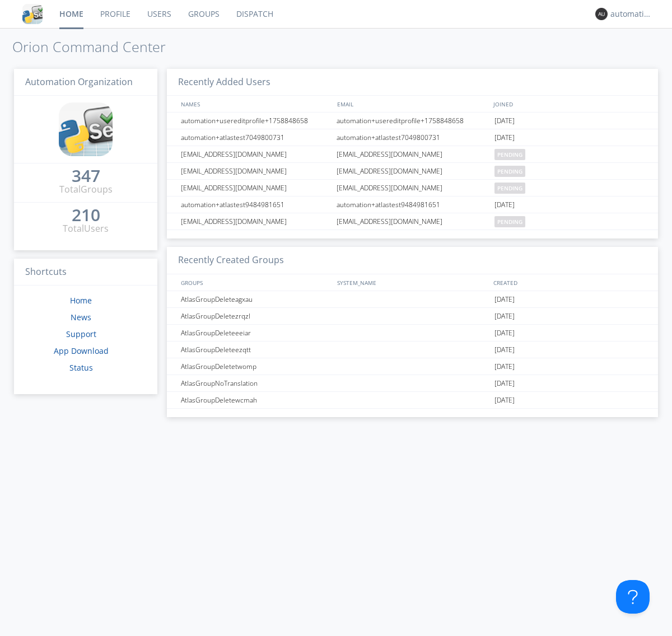 This screenshot has width=672, height=636. Describe the element at coordinates (81, 334) in the screenshot. I see `a: Support` at that location.